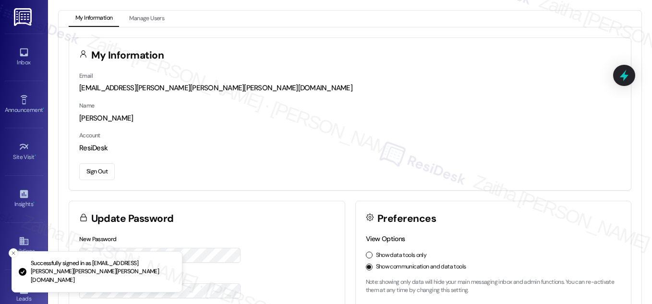 The image size is (652, 304). Describe the element at coordinates (24, 17) in the screenshot. I see `img: ResiDesk Logo` at that location.